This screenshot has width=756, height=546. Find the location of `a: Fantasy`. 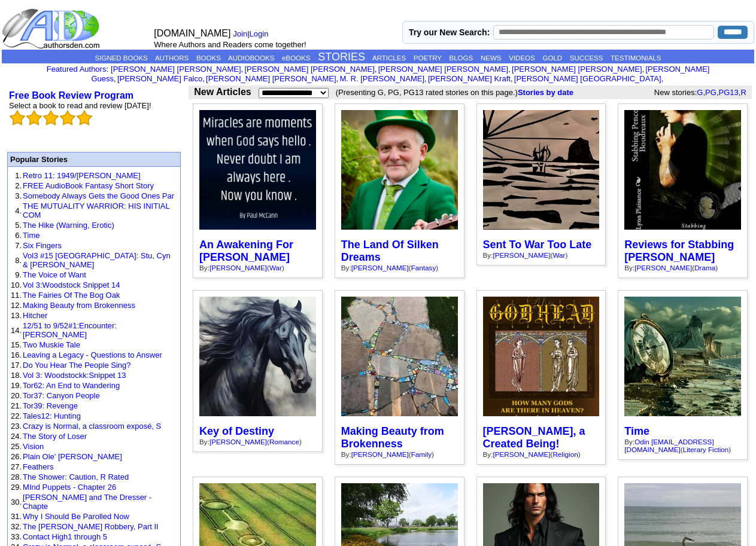

a: Fantasy is located at coordinates (424, 267).